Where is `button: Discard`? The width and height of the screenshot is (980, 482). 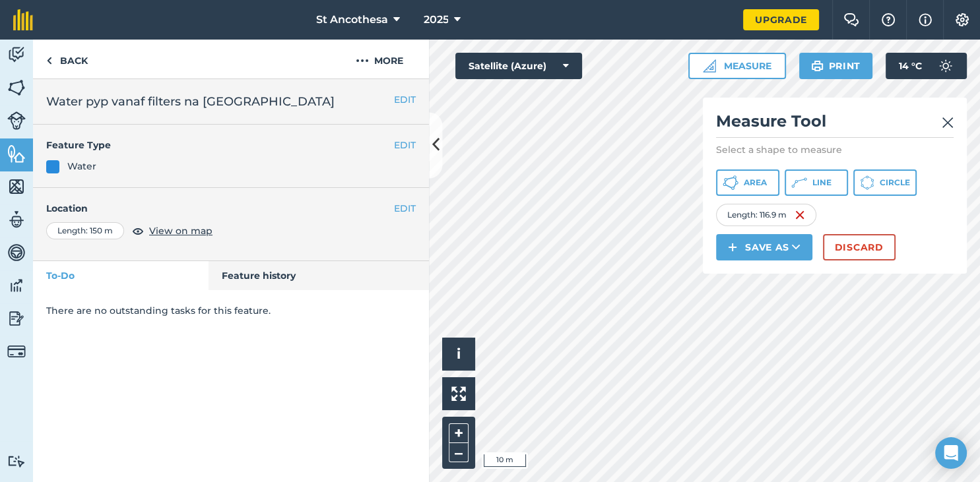
button: Discard is located at coordinates (859, 247).